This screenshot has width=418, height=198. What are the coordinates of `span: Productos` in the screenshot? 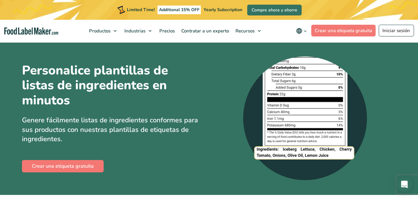 It's located at (99, 31).